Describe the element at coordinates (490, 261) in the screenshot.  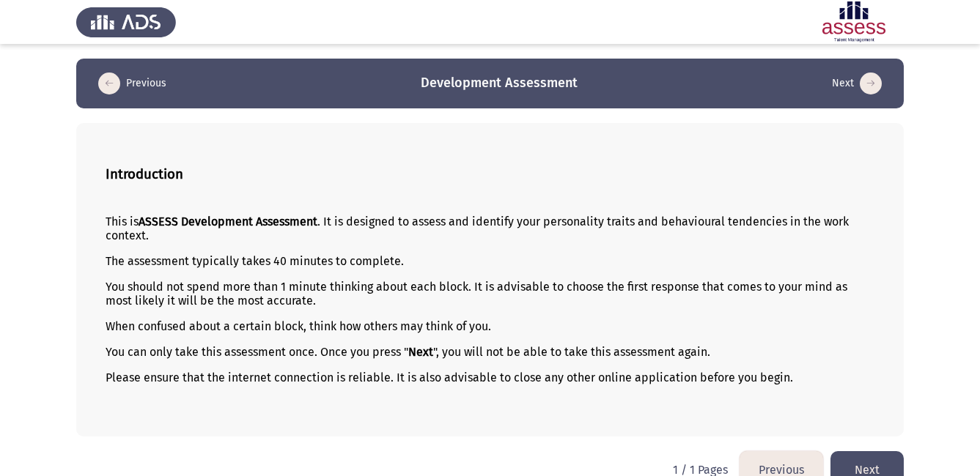
I see `p: The assessment typically takes 40 minutes to complete.` at that location.